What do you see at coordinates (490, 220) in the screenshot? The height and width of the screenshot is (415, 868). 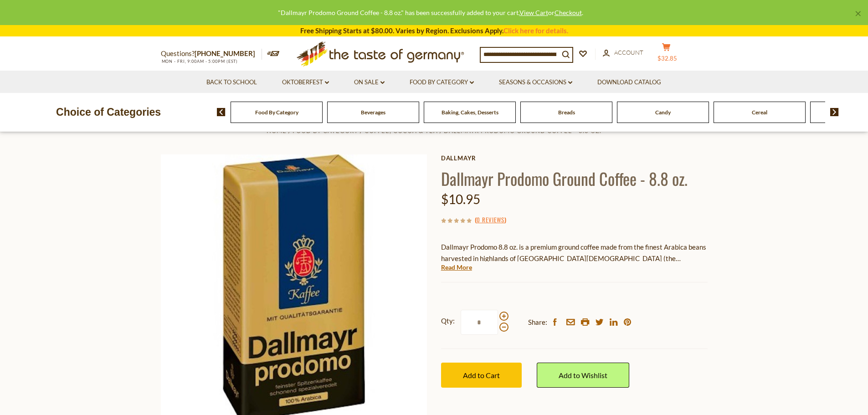 I see `a: 0 Reviews` at bounding box center [490, 220].